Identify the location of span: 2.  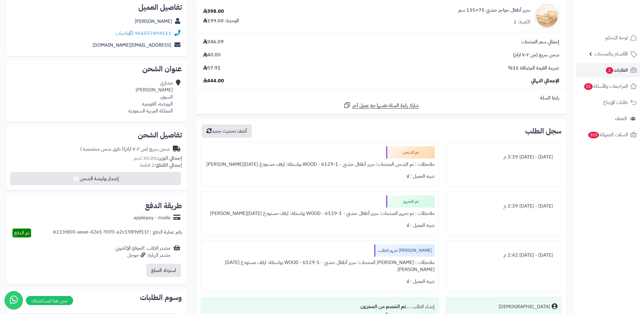
(610, 71).